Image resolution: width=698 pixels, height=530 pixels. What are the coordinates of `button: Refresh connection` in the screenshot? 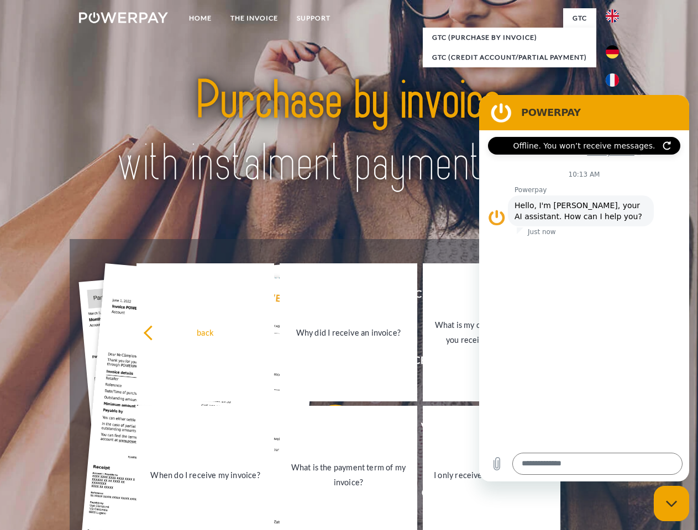 It's located at (188, 51).